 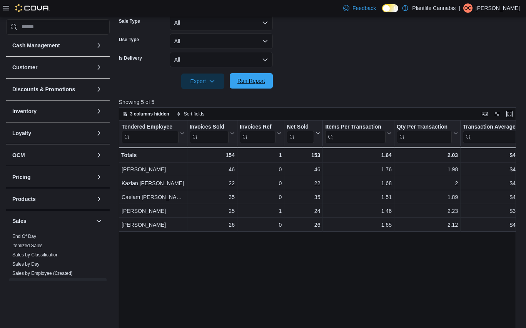 I want to click on div: 1.51, so click(x=358, y=197).